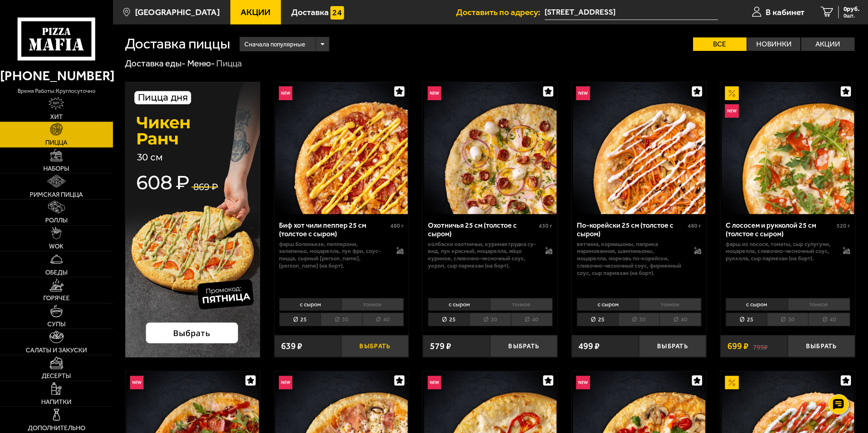 The height and width of the screenshot is (433, 868). What do you see at coordinates (57, 246) in the screenshot?
I see `span: WOK` at bounding box center [57, 246].